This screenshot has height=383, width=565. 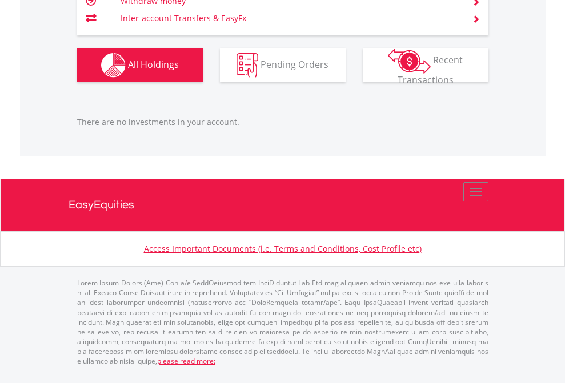 What do you see at coordinates (289, 18) in the screenshot?
I see `td: Inter-account Transfers & EasyFx` at bounding box center [289, 18].